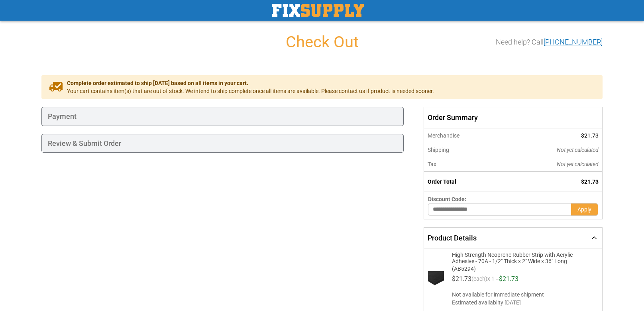 Image resolution: width=644 pixels, height=316 pixels. I want to click on span: High Strength Neoprene Rubber Strip with Acrylic Adhesive - 70A - 1/2" Thick x 2" Wide x 36" Long, so click(519, 258).